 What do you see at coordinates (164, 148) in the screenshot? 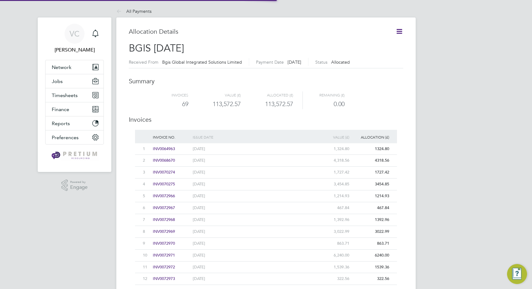
I see `span: INV0064963` at bounding box center [164, 148].